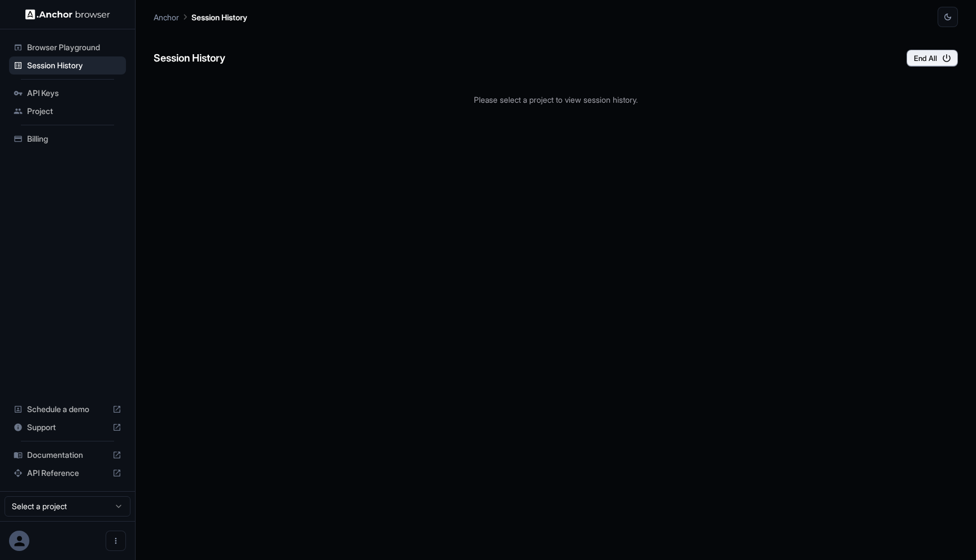 The image size is (976, 560). What do you see at coordinates (67, 473) in the screenshot?
I see `div: API Reference` at bounding box center [67, 473].